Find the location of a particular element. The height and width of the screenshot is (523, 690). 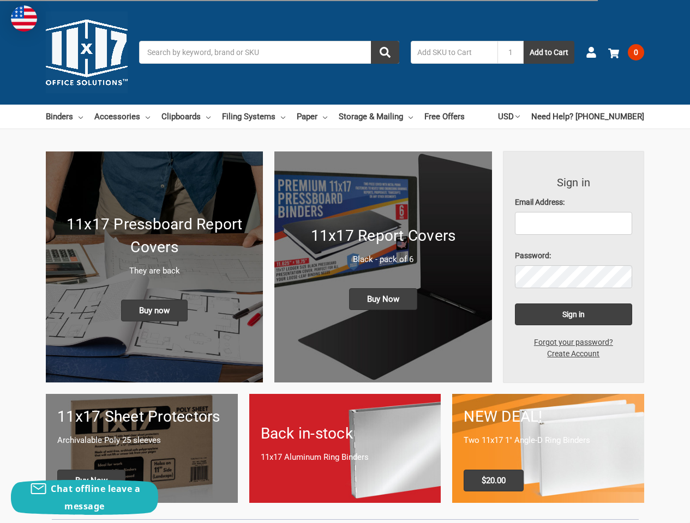

p: They are back is located at coordinates (154, 271).